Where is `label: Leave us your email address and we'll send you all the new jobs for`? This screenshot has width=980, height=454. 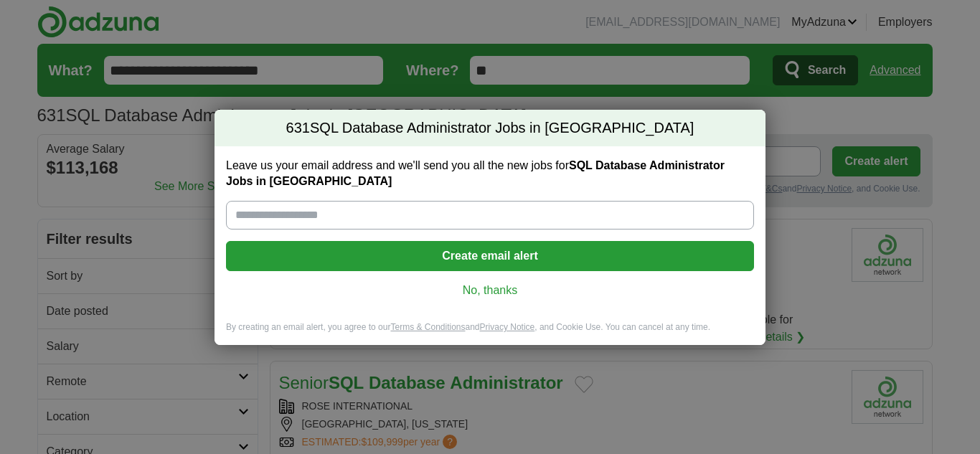
label: Leave us your email address and we'll send you all the new jobs for is located at coordinates (490, 174).